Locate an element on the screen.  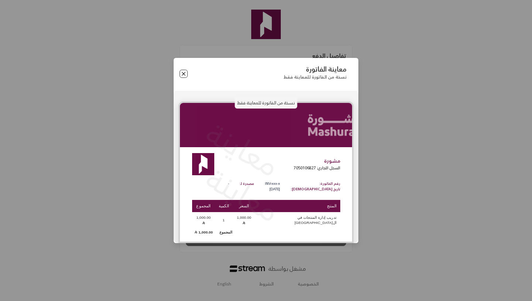
img: Logo is located at coordinates (203, 164).